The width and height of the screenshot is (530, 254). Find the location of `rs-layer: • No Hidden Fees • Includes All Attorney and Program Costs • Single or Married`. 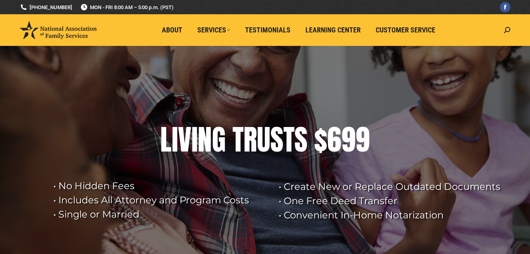

rs-layer: • No Hidden Fees • Includes All Attorney and Program Costs • Single or Married is located at coordinates (161, 200).